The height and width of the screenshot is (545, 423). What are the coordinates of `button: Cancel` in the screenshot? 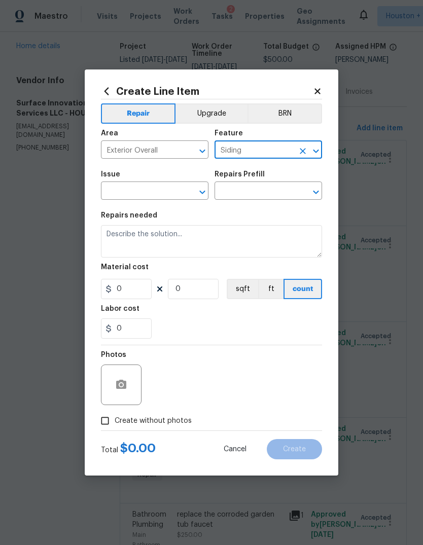 It's located at (235, 450).